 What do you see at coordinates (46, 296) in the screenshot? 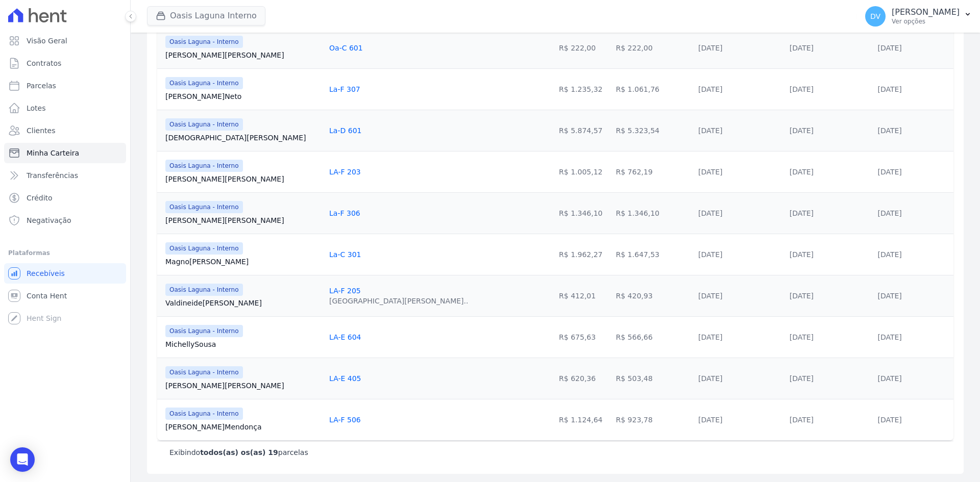
I see `span: Conta Hent` at bounding box center [46, 296].